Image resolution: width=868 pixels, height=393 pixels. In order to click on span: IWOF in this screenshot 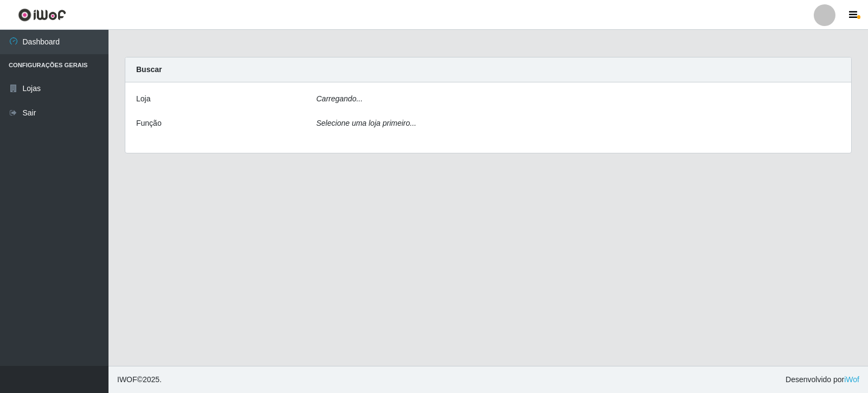, I will do `click(127, 380)`.